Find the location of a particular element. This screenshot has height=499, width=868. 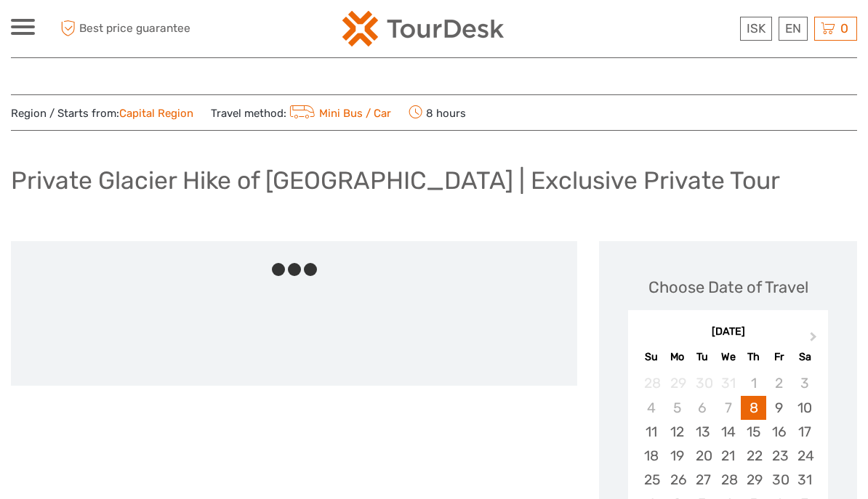

div: Not available Tuesday, January 6th, 2026 is located at coordinates (702, 408).